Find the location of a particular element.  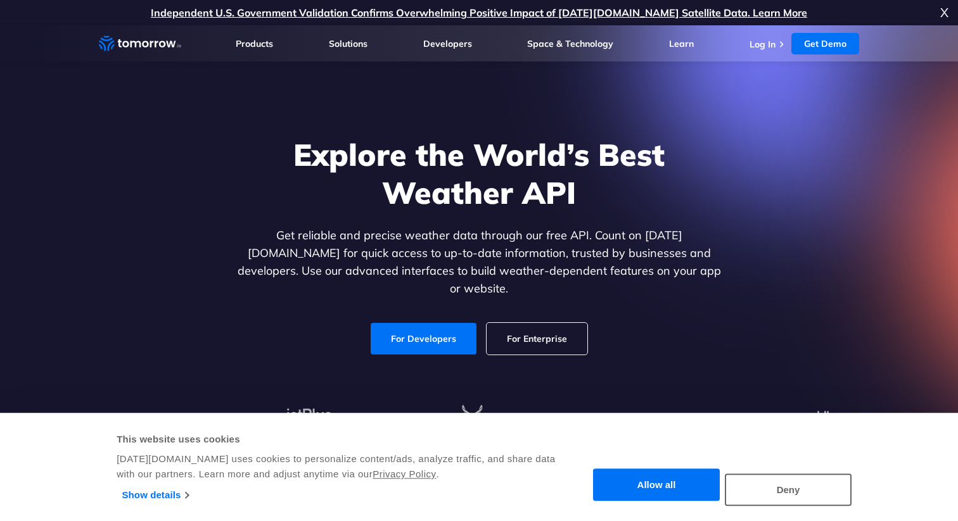

a: Home link is located at coordinates (140, 44).